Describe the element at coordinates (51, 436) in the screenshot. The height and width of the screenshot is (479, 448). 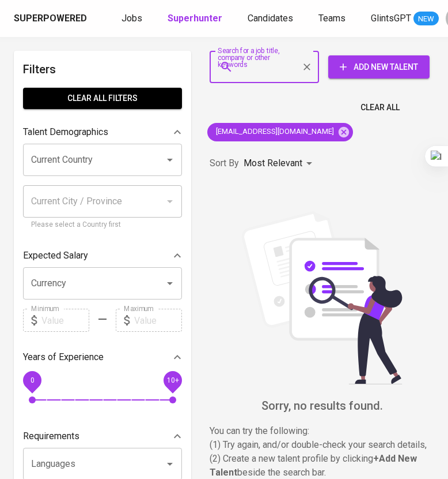
I see `p: Requirements` at that location.